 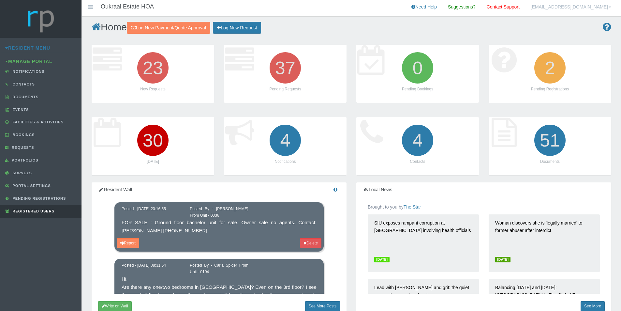 I want to click on a: See More, so click(x=592, y=306).